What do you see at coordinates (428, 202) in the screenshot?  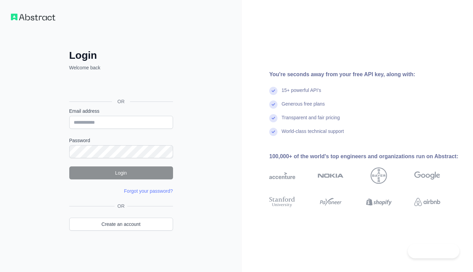 I see `img: airbnb` at bounding box center [428, 202].